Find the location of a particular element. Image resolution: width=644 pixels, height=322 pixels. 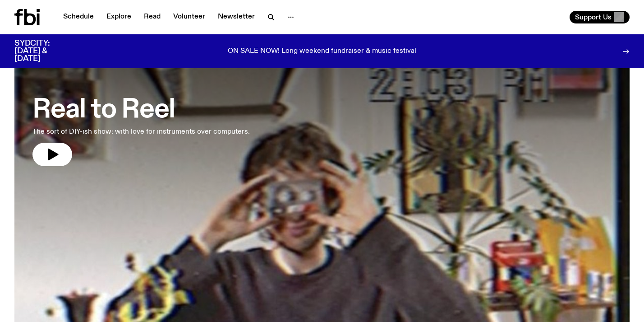

a: Explore is located at coordinates (119, 17).